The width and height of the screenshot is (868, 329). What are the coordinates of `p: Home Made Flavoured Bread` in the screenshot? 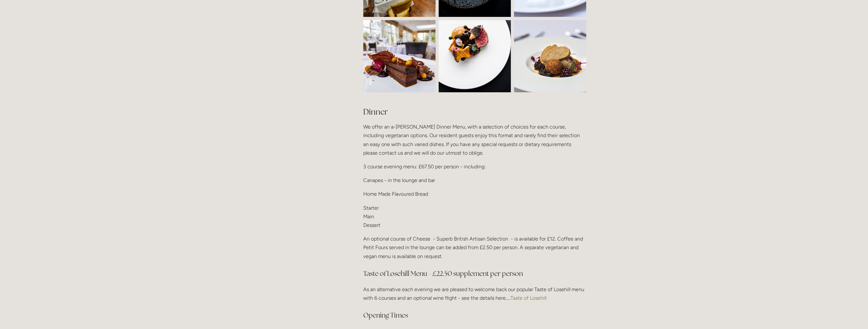 It's located at (475, 194).